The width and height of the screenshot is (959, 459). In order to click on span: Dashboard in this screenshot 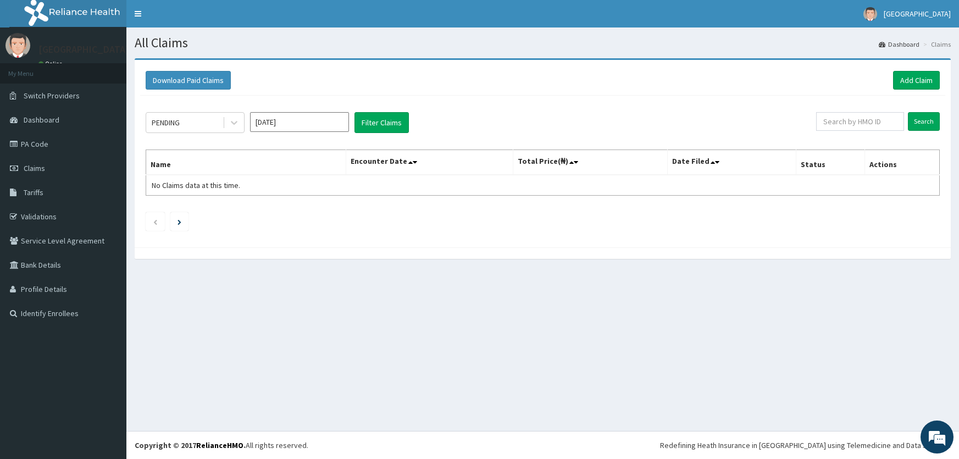, I will do `click(41, 120)`.